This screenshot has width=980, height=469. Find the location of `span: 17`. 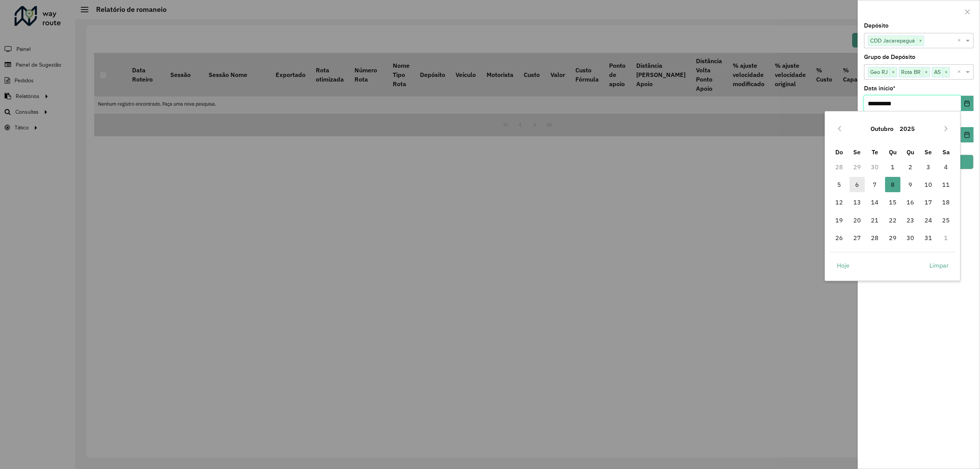

span: 17 is located at coordinates (928, 202).